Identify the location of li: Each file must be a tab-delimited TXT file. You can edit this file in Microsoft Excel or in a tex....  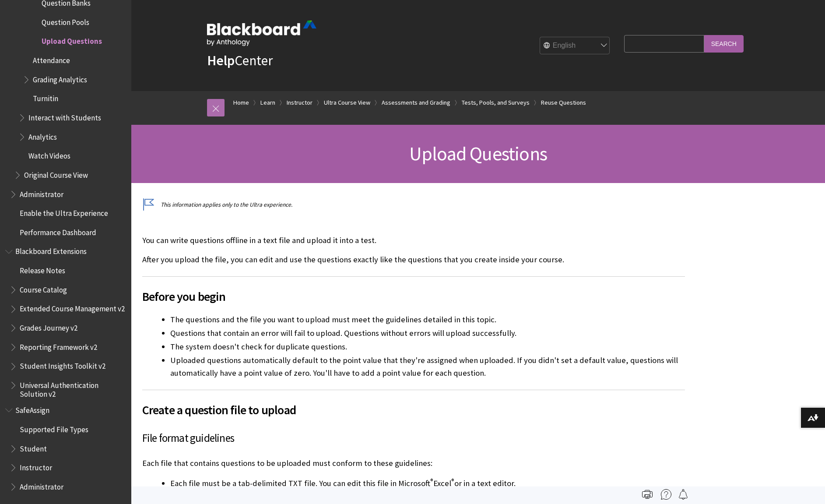
(428, 483).